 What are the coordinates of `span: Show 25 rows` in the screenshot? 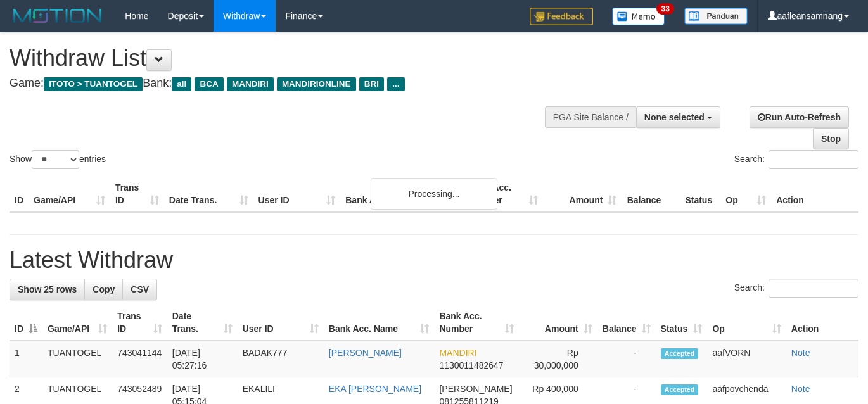 It's located at (47, 290).